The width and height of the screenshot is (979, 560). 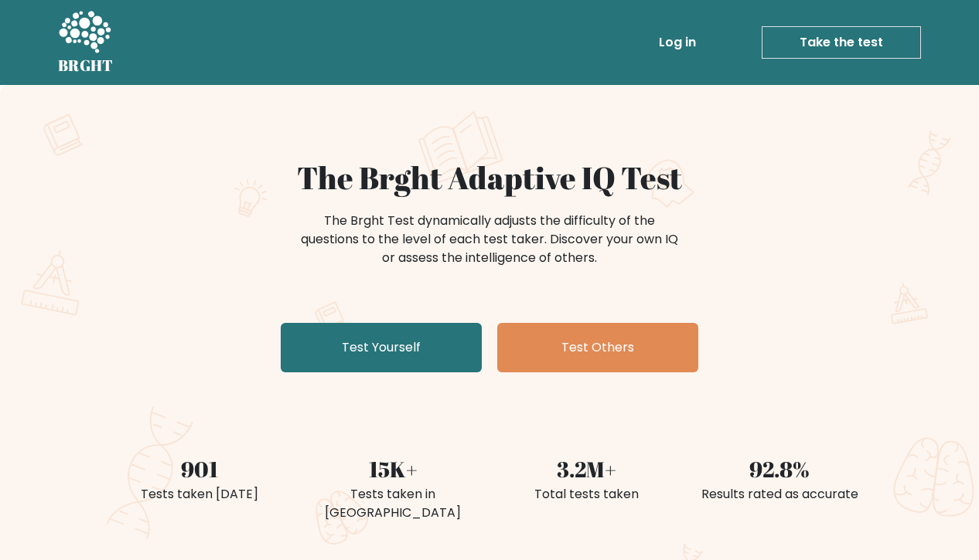 I want to click on div: The Brght Test dynamically adjusts the difficulty of the questions to the level of each test take..., so click(x=489, y=240).